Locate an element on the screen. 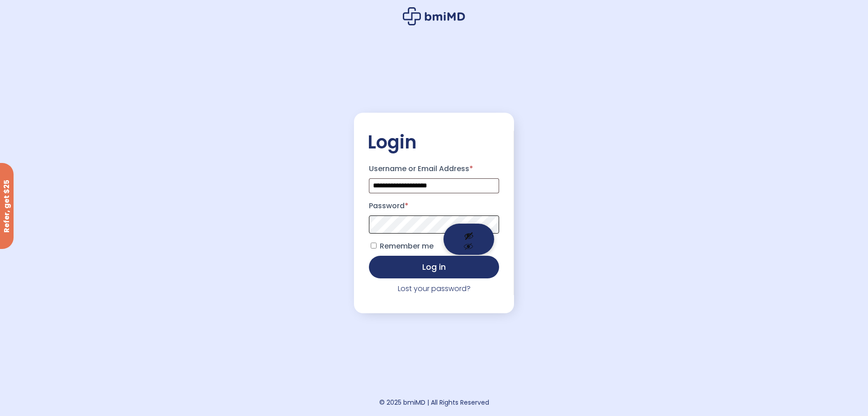 The image size is (868, 416). h2: Login is located at coordinates (434, 142).